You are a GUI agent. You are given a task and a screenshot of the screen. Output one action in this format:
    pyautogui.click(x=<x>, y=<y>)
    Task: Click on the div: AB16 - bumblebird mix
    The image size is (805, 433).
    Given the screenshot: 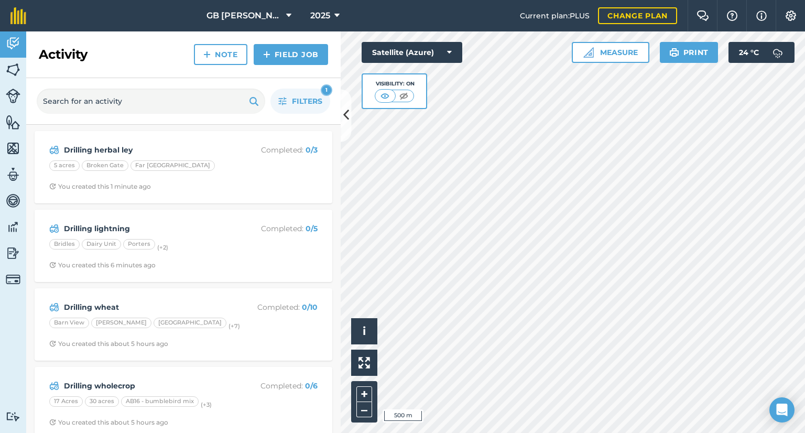 What is the action you would take?
    pyautogui.click(x=160, y=401)
    